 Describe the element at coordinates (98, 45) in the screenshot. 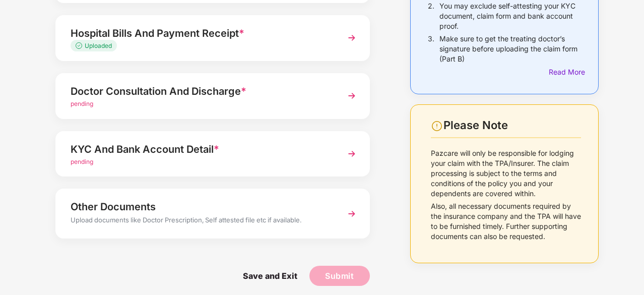

I see `span: Uploaded` at that location.